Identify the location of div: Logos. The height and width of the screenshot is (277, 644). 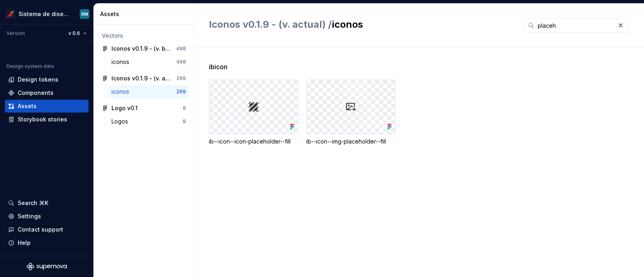
(121, 122).